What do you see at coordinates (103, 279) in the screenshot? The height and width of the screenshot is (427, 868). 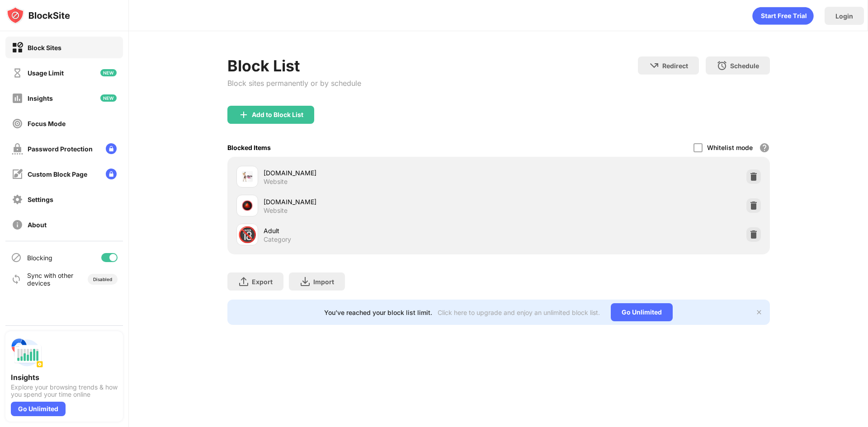 I see `div: Disabled` at bounding box center [103, 279].